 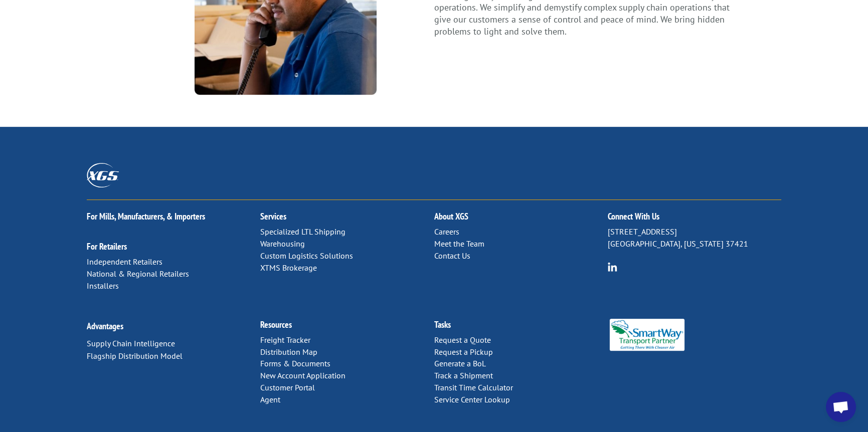 I want to click on a: Open chat, so click(x=841, y=407).